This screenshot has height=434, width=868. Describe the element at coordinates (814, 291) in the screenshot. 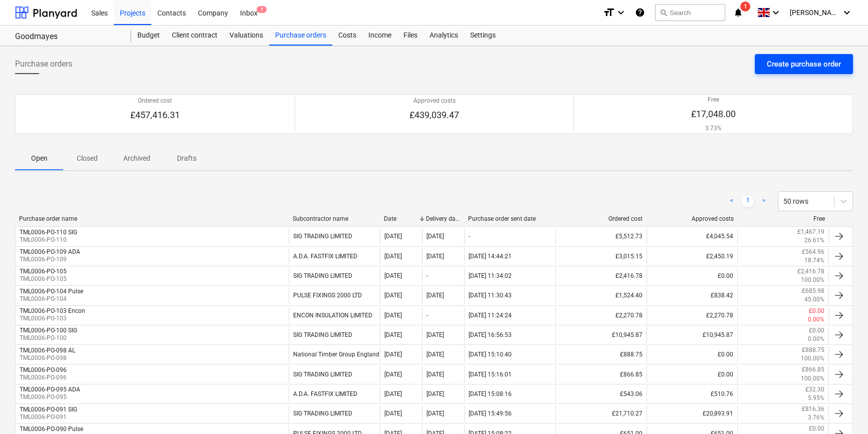

I see `p: £685.98` at that location.